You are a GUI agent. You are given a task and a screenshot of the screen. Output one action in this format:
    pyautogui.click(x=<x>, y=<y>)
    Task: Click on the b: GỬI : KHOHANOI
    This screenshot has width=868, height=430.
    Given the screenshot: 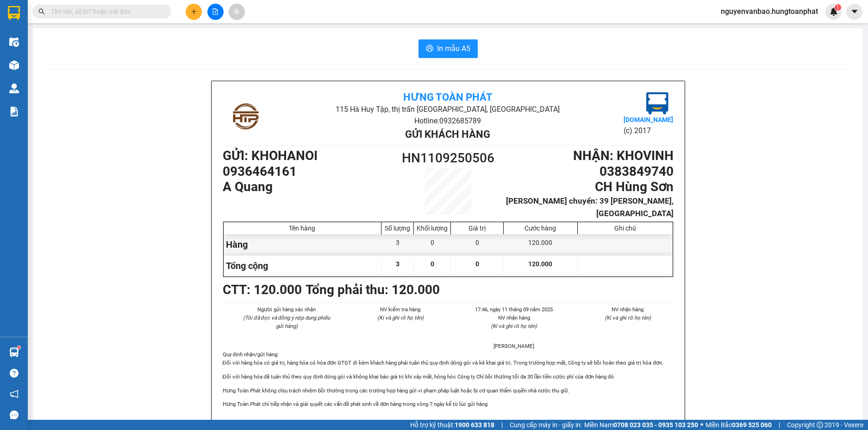 What is the action you would take?
    pyautogui.click(x=270, y=156)
    